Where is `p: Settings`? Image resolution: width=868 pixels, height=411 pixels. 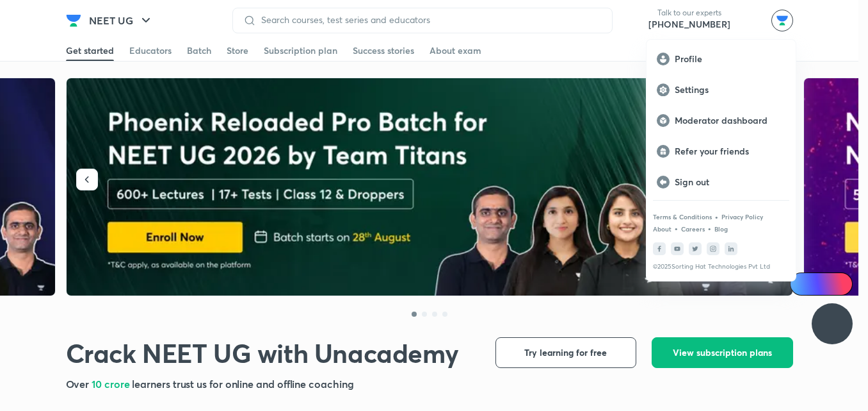
p: Settings is located at coordinates (730, 90).